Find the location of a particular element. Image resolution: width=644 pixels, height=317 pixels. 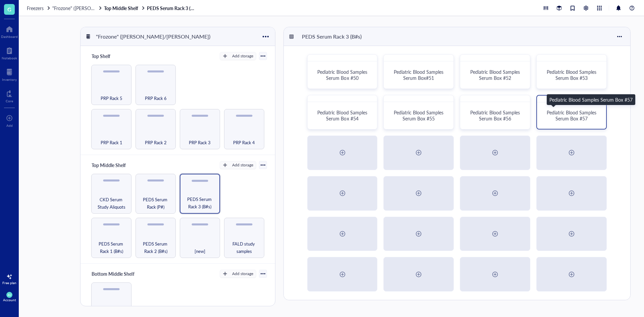

a: Dashboard is located at coordinates (10, 31).